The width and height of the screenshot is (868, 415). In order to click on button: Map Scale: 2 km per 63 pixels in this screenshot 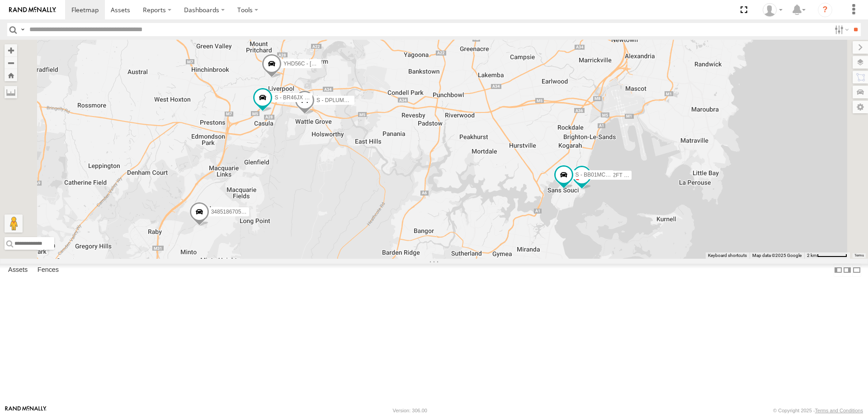, I will do `click(827, 256)`.